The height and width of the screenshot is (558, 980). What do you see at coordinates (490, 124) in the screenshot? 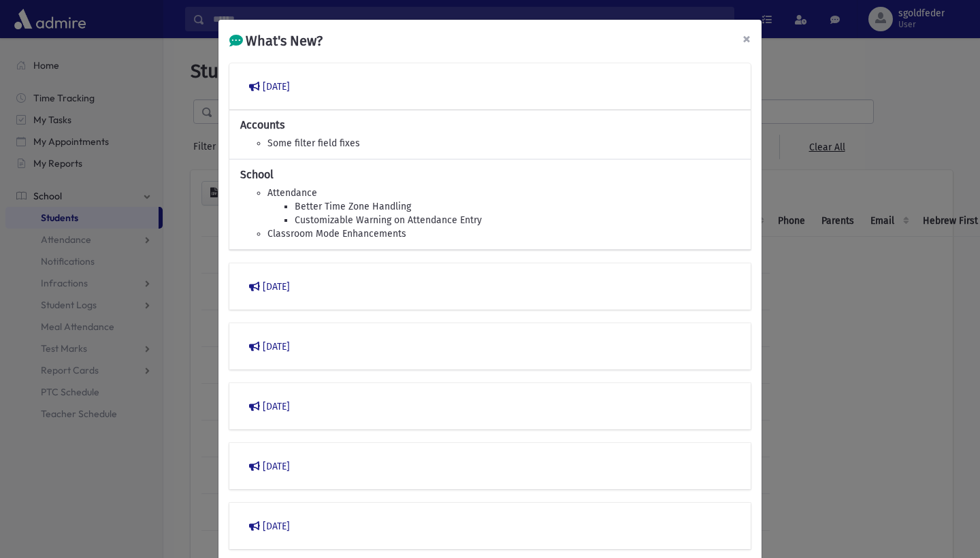
I see `h6: Accounts` at bounding box center [490, 124].